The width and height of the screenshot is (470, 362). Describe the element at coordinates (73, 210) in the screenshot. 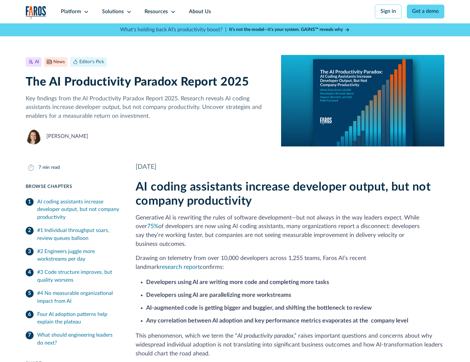

I see `a: AI coding assistants increase developer output, but not company productivity` at that location.